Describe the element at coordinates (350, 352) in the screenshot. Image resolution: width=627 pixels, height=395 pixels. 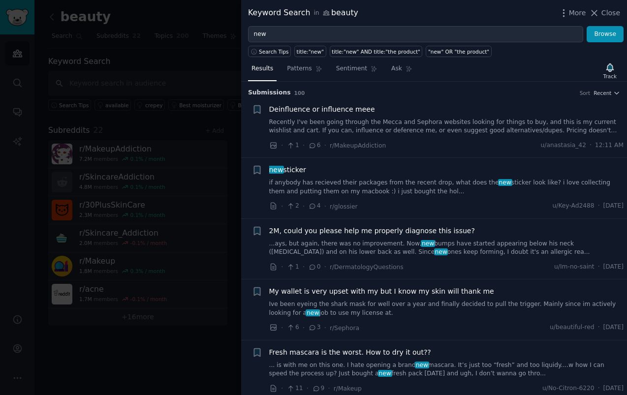
I see `span: Fresh mascara is the worst. How to dry it out??` at that location.